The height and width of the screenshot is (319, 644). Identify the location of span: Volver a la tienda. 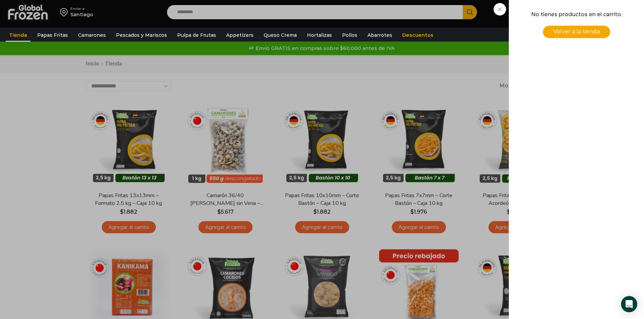
(577, 31).